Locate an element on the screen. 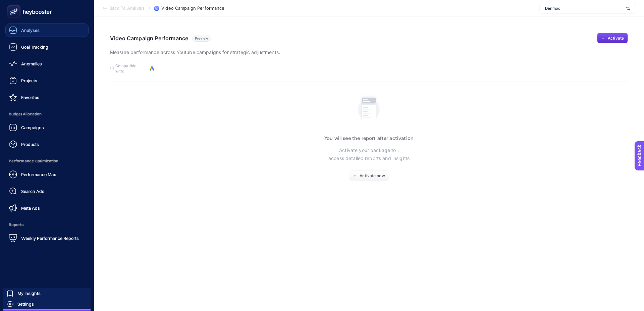 The height and width of the screenshot is (311, 644). a: Products is located at coordinates (47, 144).